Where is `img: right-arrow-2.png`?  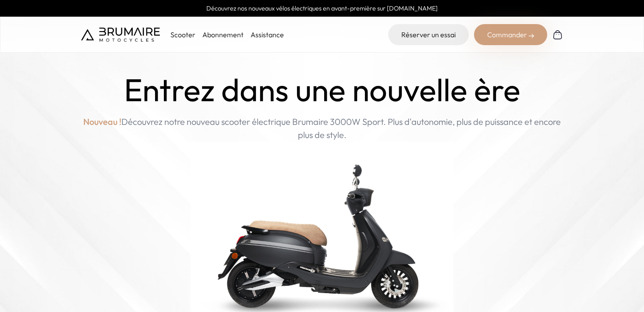
img: right-arrow-2.png is located at coordinates (531, 36).